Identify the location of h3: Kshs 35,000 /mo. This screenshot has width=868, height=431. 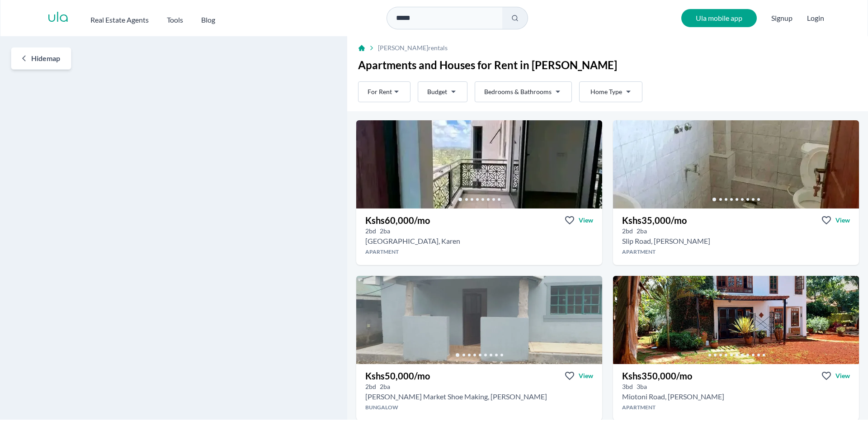
(654, 220).